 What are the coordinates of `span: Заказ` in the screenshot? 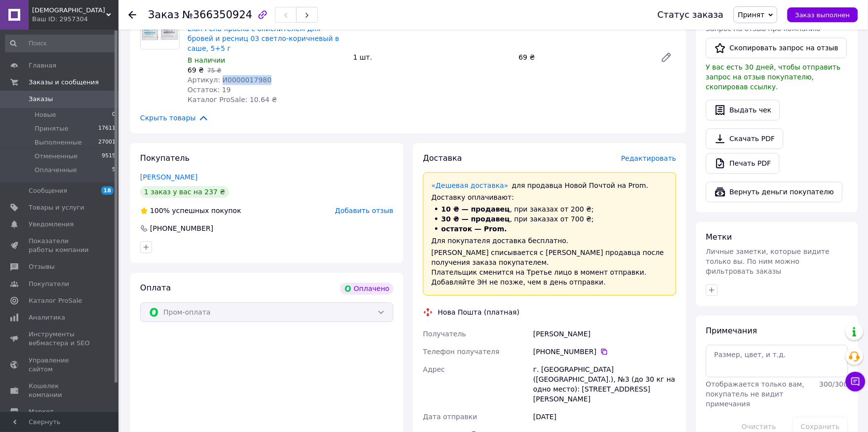 It's located at (164, 15).